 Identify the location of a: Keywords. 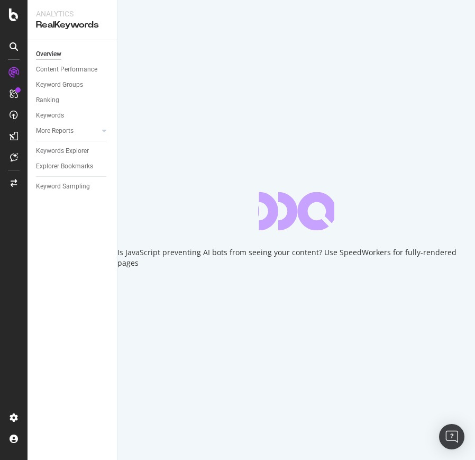
(73, 115).